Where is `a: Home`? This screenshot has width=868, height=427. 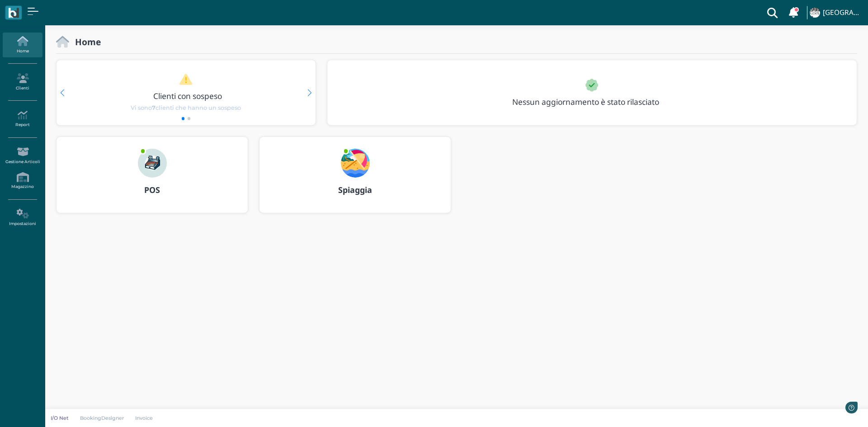
a: Home is located at coordinates (22, 44).